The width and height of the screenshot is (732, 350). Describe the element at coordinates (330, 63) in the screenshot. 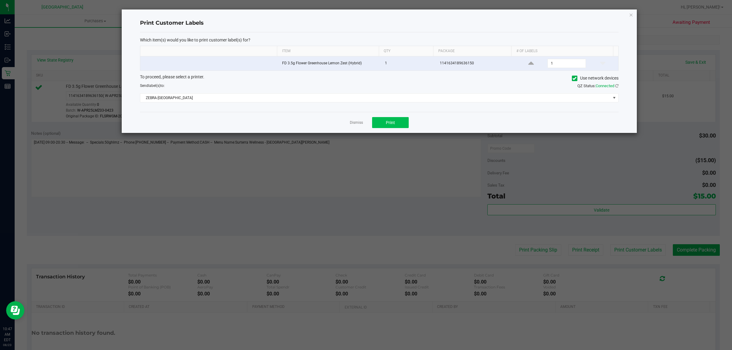

I see `td: FD 3.5g Flower Greenhouse Lemon Zest (Hybrid)` at that location.